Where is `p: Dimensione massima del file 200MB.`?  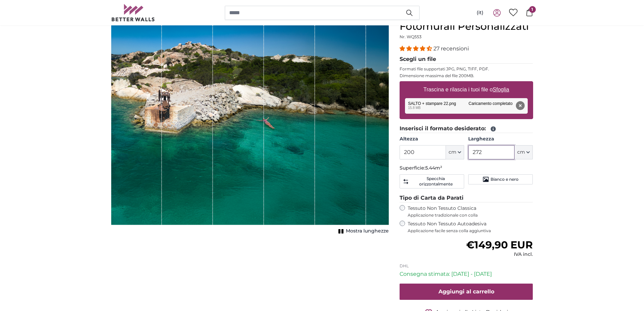 p: Dimensione massima del file 200MB. is located at coordinates (466, 76).